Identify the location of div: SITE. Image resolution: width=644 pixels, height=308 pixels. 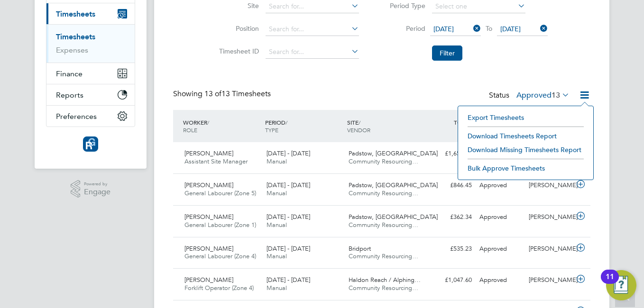
(386, 126).